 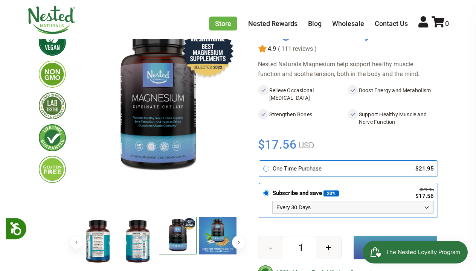 I want to click on li: Support Healthy Muscle and Nerve Function, so click(x=392, y=118).